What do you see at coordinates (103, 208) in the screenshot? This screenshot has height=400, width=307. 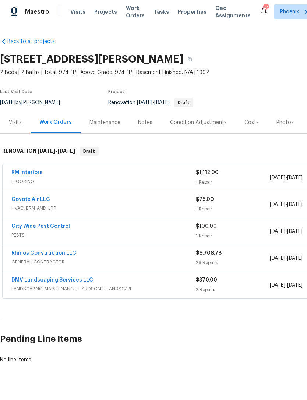 I see `span: HVAC, BRN_AND_LRR` at bounding box center [103, 208].